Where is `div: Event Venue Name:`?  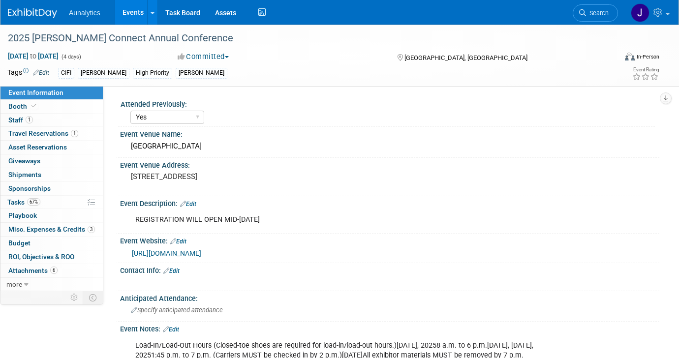 div: Event Venue Name: is located at coordinates (390, 133).